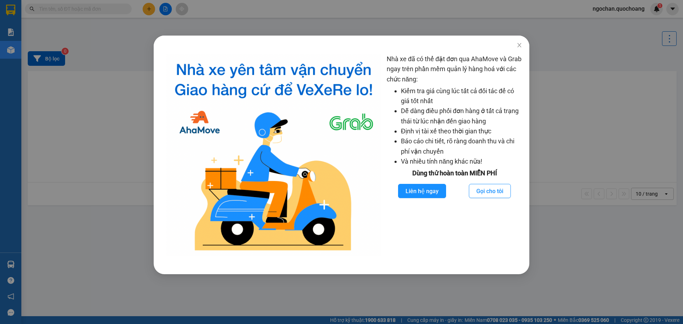  I want to click on span: Gọi cho tôi, so click(490, 191).